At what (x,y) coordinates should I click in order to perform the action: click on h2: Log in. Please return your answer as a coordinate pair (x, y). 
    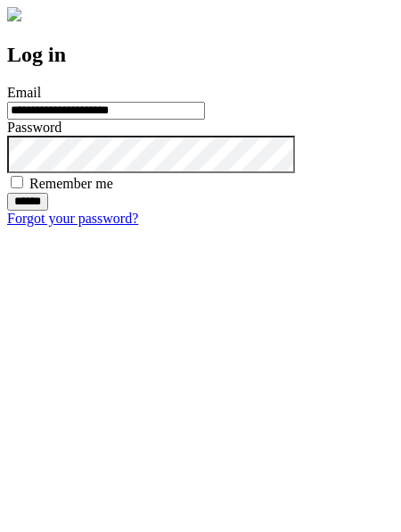
    Looking at the image, I should click on (201, 54).